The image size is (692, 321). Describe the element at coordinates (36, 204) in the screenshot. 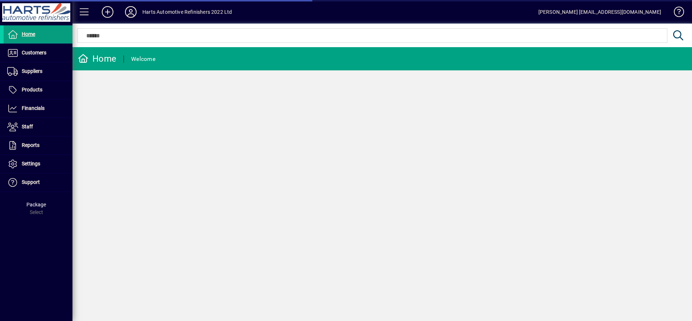

I see `span: Package` at that location.